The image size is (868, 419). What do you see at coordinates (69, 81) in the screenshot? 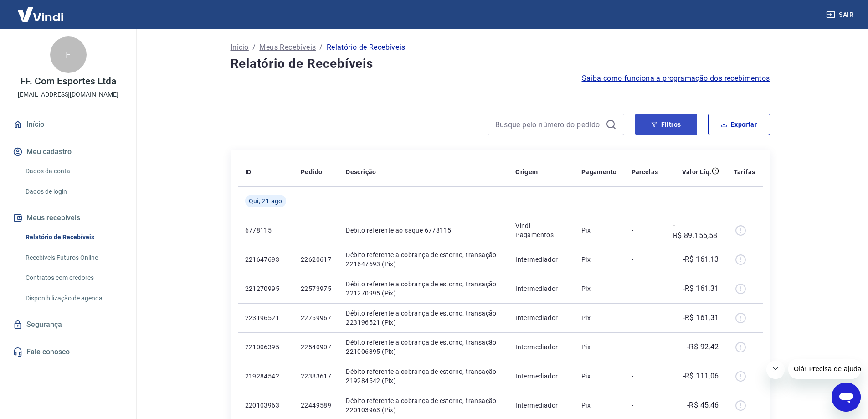
I see `p: FF. Com Esportes Ltda` at bounding box center [69, 81].